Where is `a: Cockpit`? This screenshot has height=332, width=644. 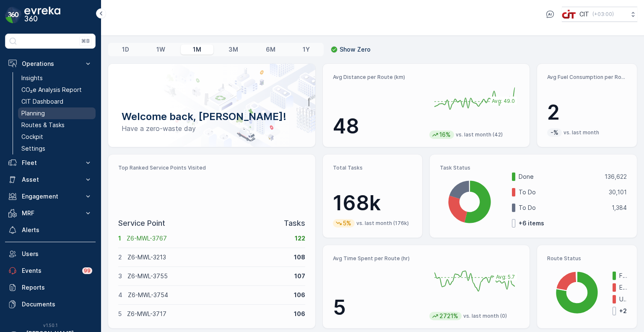
a: Cockpit is located at coordinates (57, 137).